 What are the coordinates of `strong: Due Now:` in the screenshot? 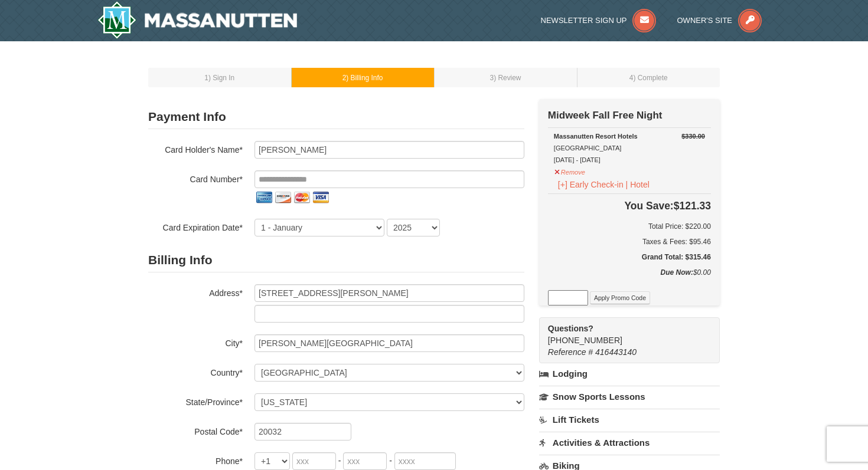 It's located at (677, 273).